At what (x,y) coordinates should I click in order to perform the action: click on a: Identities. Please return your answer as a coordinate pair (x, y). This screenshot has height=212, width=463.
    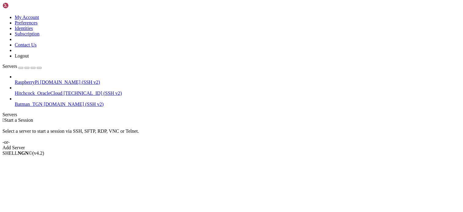
    Looking at the image, I should click on (24, 28).